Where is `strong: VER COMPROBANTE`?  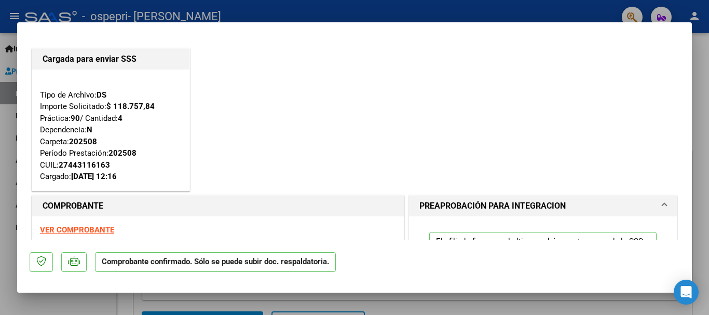
strong: VER COMPROBANTE is located at coordinates (77, 230).